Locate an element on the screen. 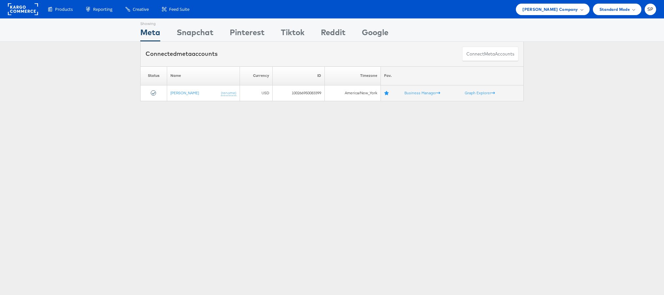 This screenshot has width=664, height=295. div: Connected accounts is located at coordinates (182, 54).